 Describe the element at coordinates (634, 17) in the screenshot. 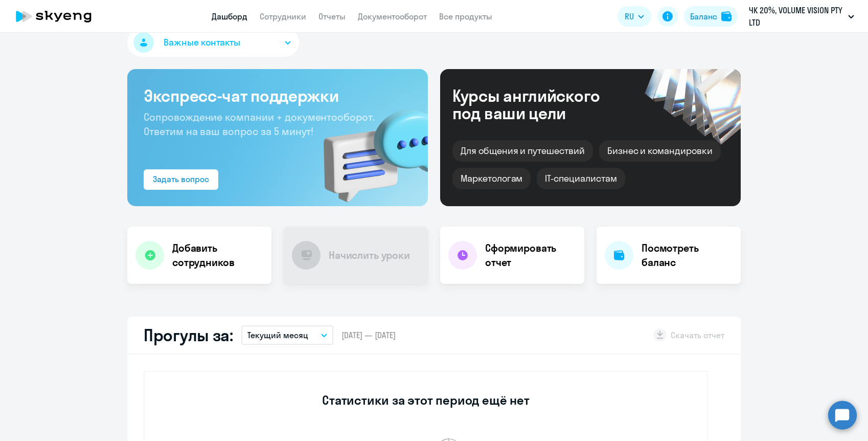

I see `button: RU` at that location.